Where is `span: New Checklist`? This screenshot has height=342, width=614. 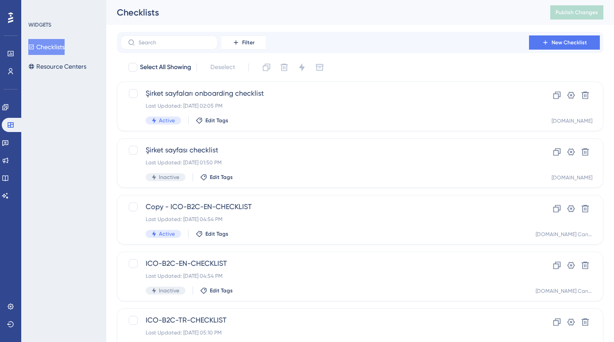 span: New Checklist is located at coordinates (570, 43).